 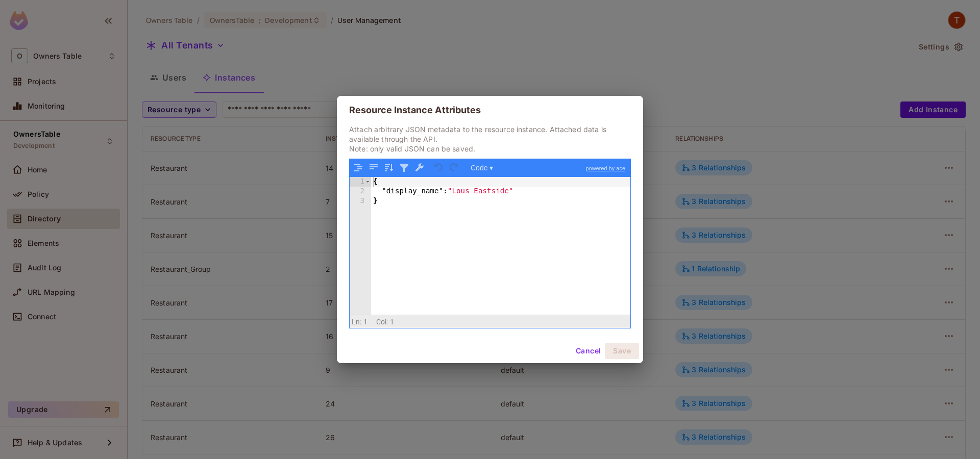 I want to click on span: Col:, so click(x=382, y=322).